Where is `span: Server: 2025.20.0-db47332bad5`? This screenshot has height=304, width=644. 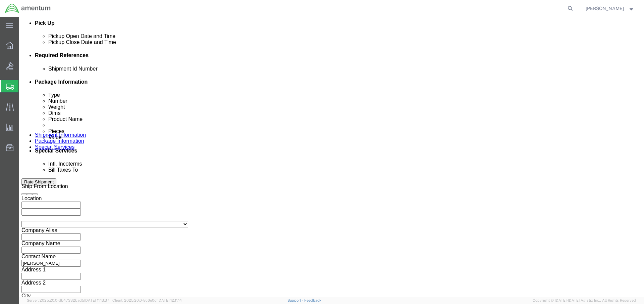
span: Server: 2025.20.0-db47332bad5 is located at coordinates (68, 300).